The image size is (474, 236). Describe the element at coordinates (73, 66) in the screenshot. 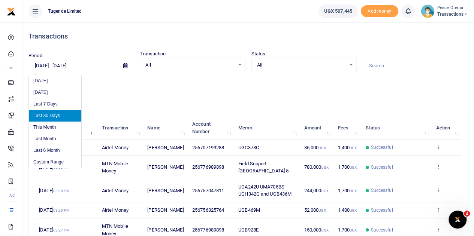

I see `input: select period` at that location.